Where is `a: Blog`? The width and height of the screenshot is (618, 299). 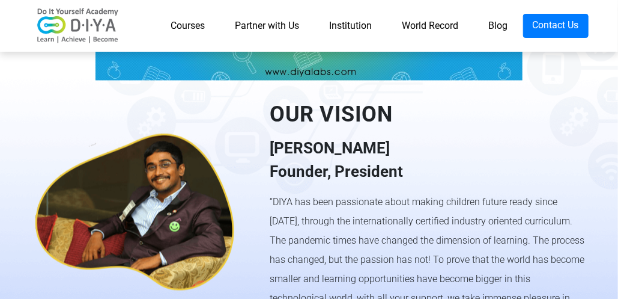 a: Blog is located at coordinates (499, 26).